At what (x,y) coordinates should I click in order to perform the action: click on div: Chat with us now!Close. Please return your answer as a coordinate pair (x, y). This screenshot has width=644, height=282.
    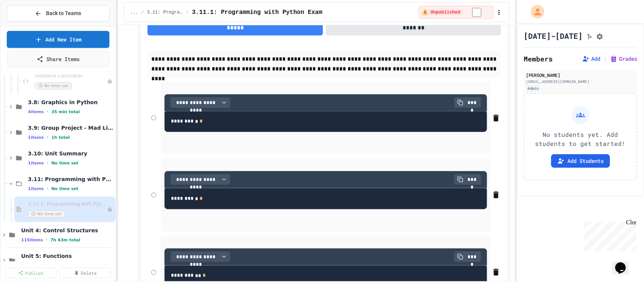
    Looking at the image, I should click on (27, 25).